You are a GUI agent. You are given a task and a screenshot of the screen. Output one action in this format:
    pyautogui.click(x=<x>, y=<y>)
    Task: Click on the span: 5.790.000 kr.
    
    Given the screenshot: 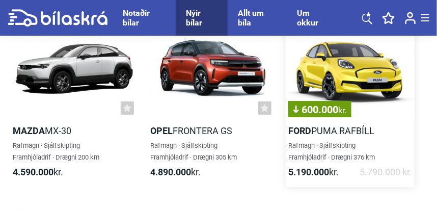 What is the action you would take?
    pyautogui.click(x=385, y=171)
    